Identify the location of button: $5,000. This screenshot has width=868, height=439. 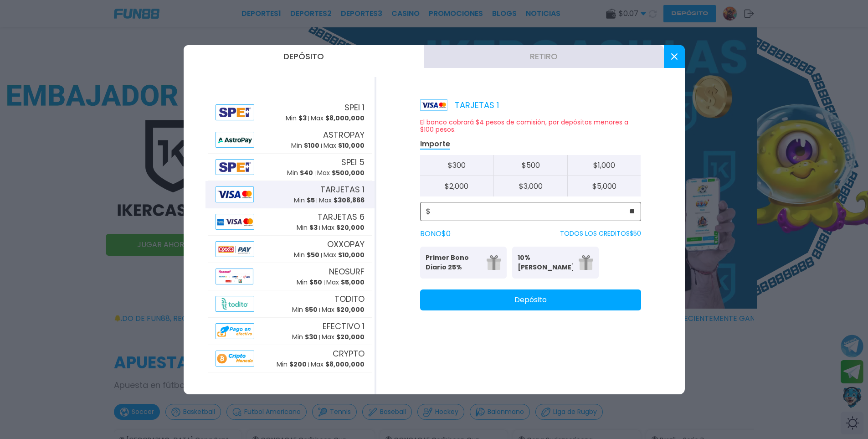
(604, 186).